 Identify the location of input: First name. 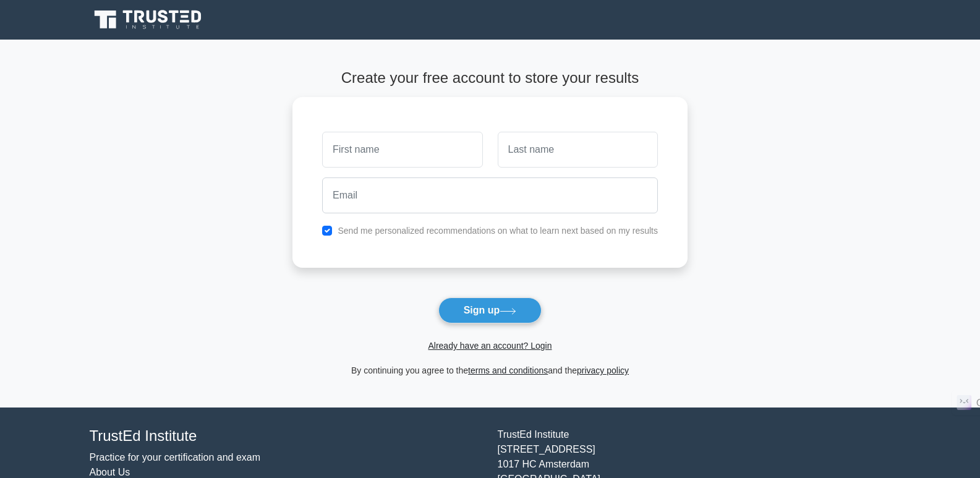
(402, 150).